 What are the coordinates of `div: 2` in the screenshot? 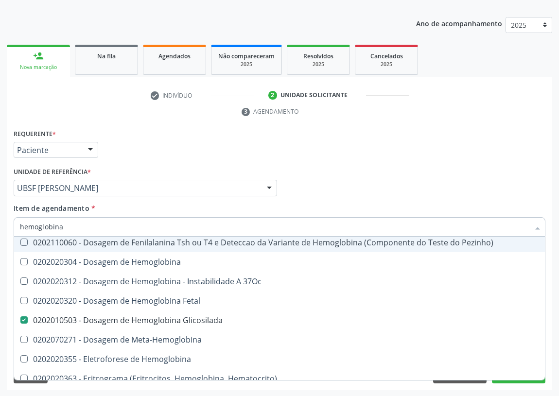 It's located at (272, 95).